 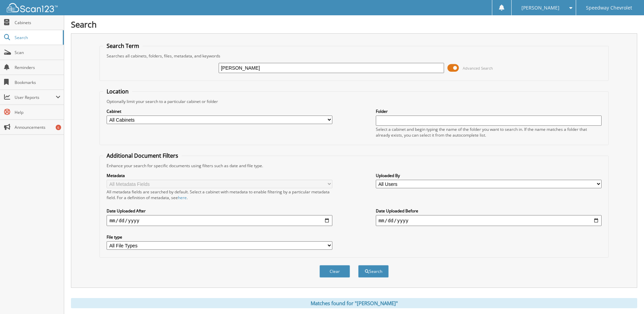 What do you see at coordinates (489, 220) in the screenshot?
I see `input: end` at bounding box center [489, 220].